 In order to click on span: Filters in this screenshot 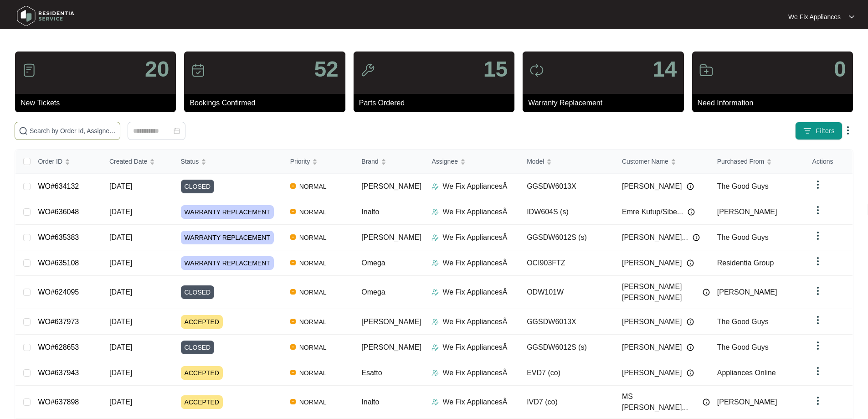, I will do `click(825, 131)`.